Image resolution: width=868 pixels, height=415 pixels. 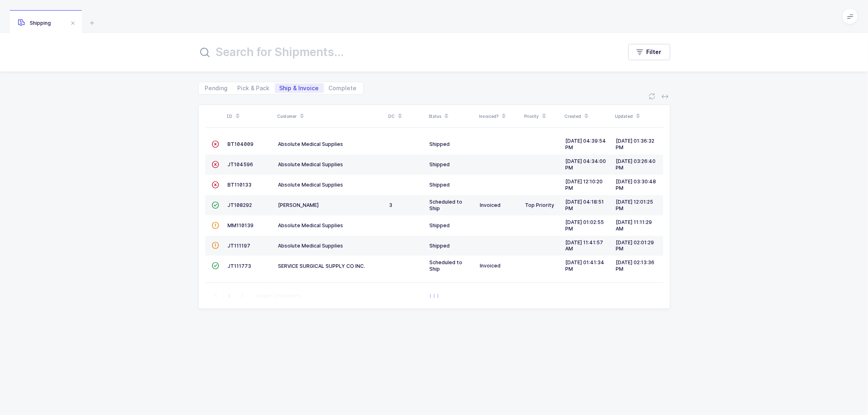 I want to click on span: Filter, so click(x=654, y=52).